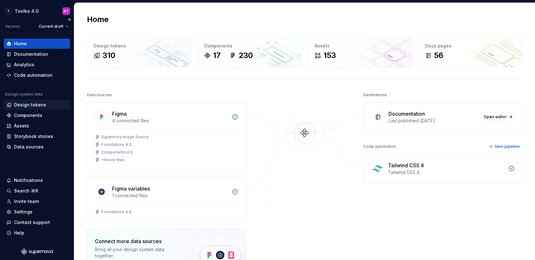 This screenshot has width=535, height=260. I want to click on a: Home, so click(37, 44).